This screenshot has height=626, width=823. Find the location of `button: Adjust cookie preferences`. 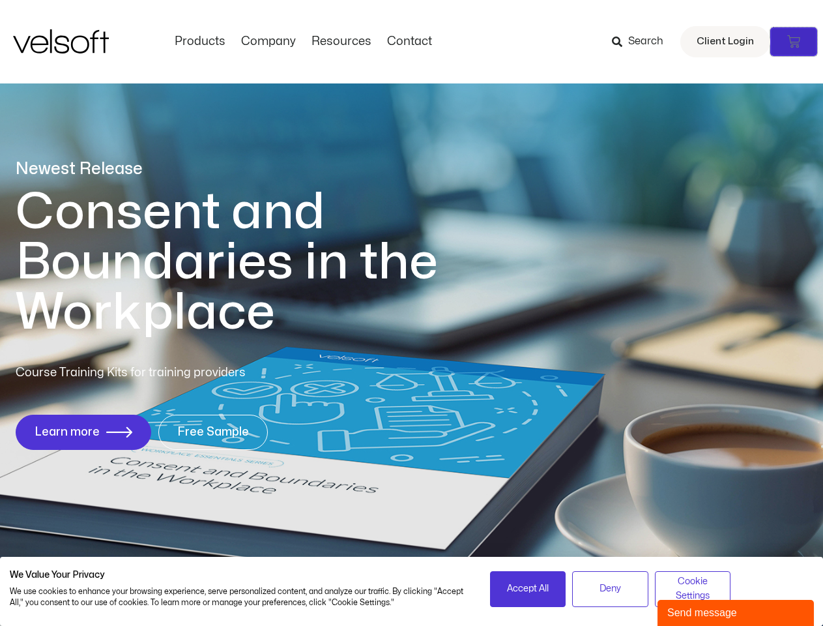

button: Adjust cookie preferences is located at coordinates (693, 589).